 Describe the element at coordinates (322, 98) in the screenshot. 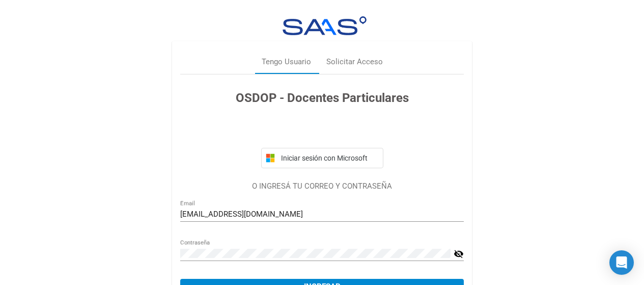

I see `h3: OSDOP - Docentes Particulares` at that location.